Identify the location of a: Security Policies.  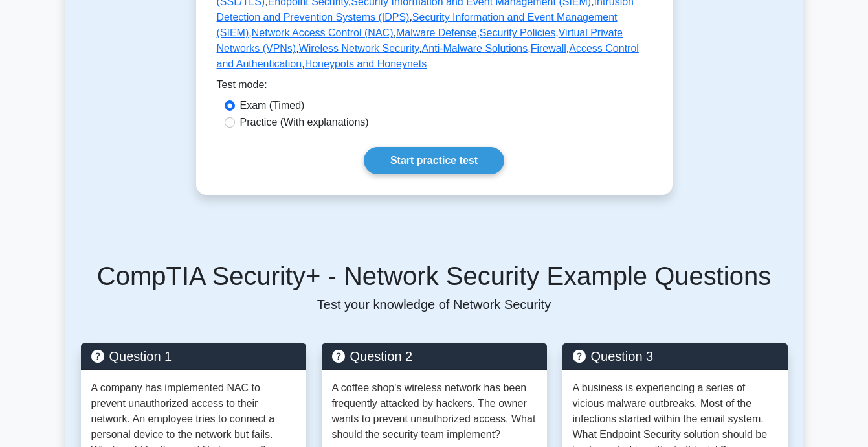
(517, 33).